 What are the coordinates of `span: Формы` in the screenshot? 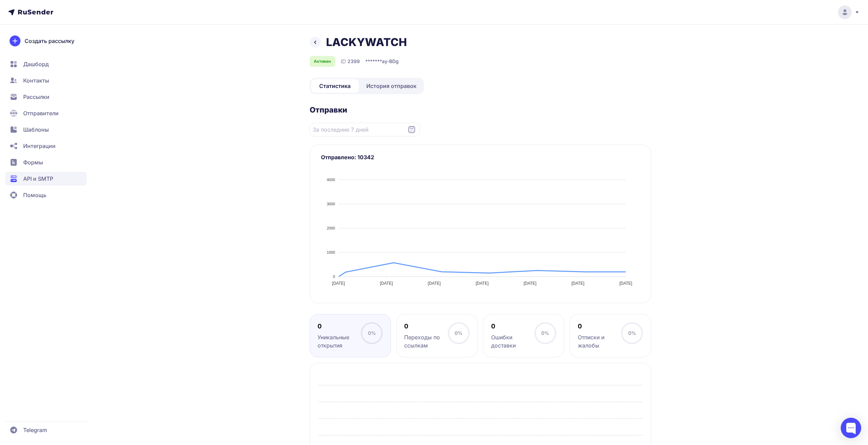 It's located at (33, 163).